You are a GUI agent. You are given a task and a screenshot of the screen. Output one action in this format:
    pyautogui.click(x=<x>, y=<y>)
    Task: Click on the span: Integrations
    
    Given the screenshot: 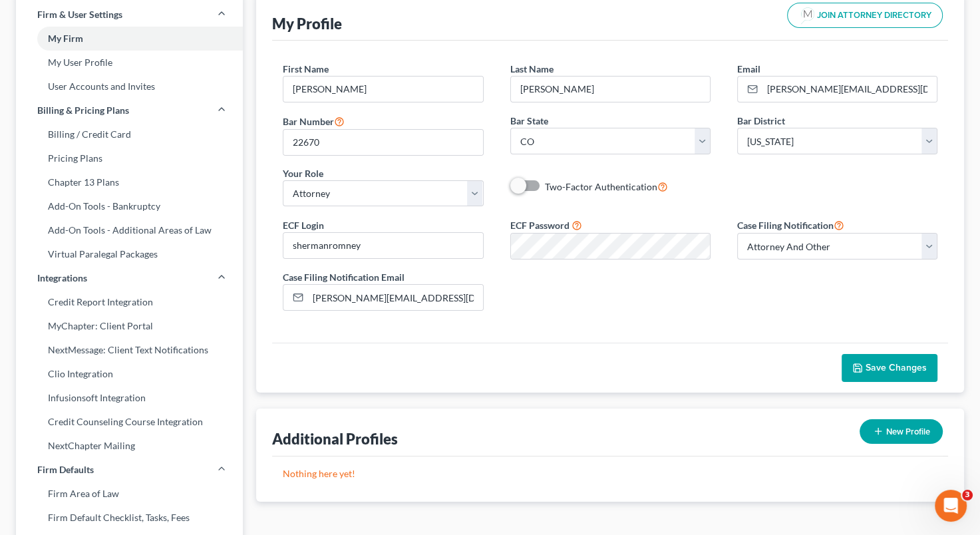 What is the action you would take?
    pyautogui.click(x=62, y=278)
    